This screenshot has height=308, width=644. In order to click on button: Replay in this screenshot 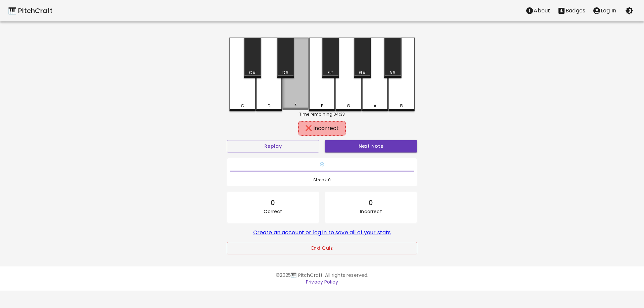, I will do `click(273, 146)`.